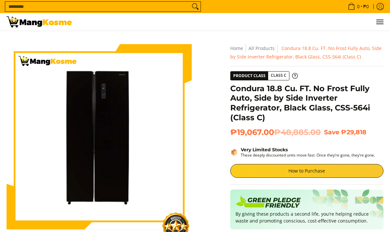 The image size is (390, 232). I want to click on p: By giving these products a second life, you’re helping reduce waste and promoting conscious, cost..., so click(306, 217).